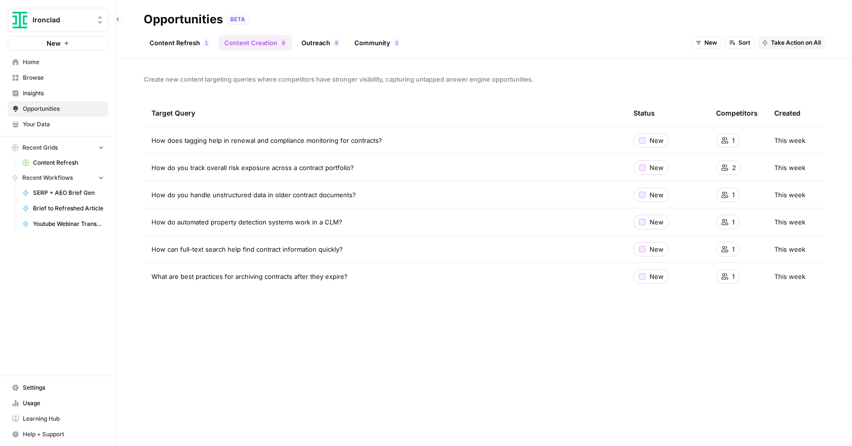  What do you see at coordinates (63, 78) in the screenshot?
I see `span: Browse` at bounding box center [63, 78].